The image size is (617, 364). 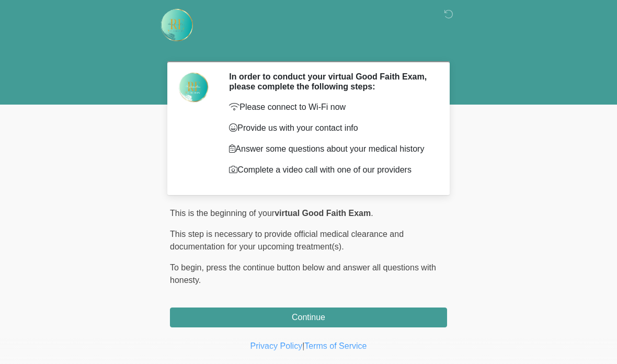 I want to click on span: This step is necessary to provide official medical clearance and documentation for your upcoming ..., so click(x=286, y=240).